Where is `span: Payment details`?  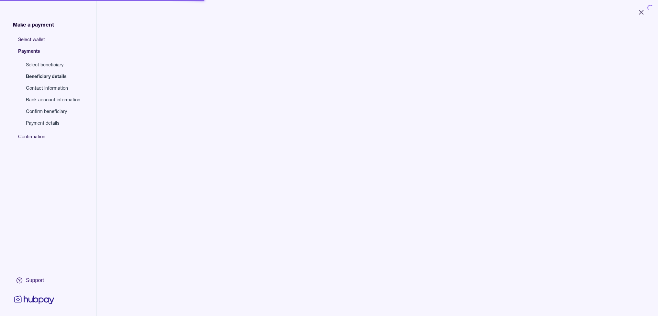
span: Payment details is located at coordinates (53, 123).